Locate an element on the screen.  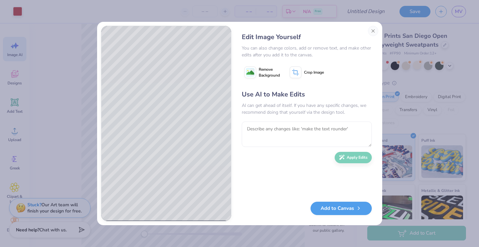
div: Use AI to Make Edits is located at coordinates (307, 94).